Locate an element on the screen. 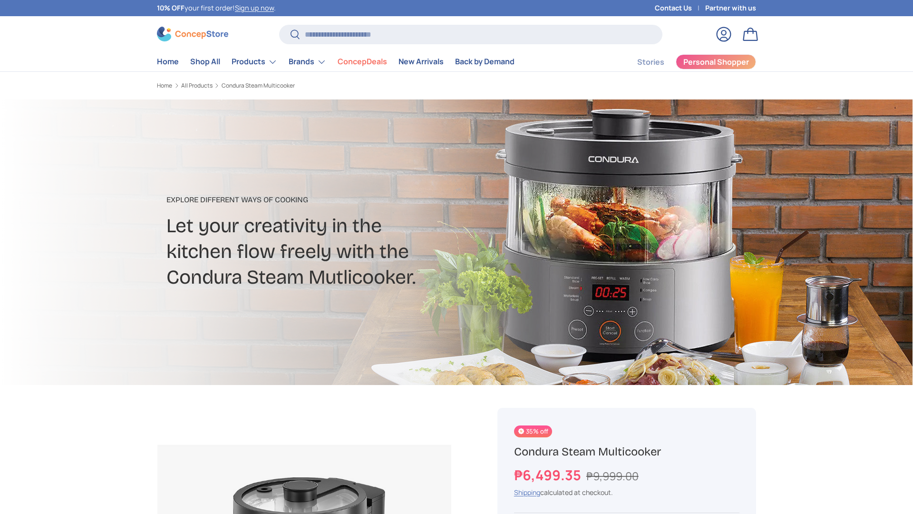  h1: Condura Steam Multicooker is located at coordinates (627, 451).